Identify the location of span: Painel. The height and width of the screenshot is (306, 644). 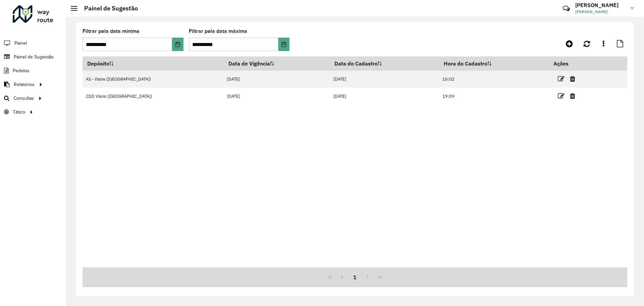
(21, 43).